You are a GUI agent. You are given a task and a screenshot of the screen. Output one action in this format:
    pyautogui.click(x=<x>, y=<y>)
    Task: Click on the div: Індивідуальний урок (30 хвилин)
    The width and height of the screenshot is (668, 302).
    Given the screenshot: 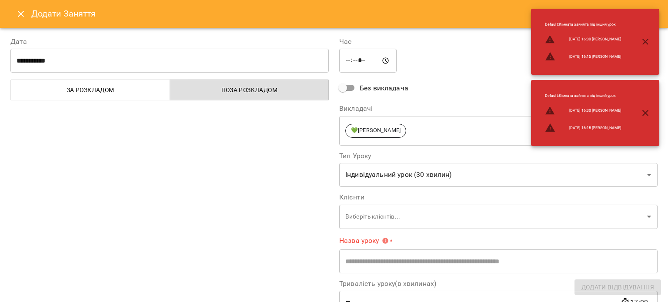 What is the action you would take?
    pyautogui.click(x=499, y=175)
    